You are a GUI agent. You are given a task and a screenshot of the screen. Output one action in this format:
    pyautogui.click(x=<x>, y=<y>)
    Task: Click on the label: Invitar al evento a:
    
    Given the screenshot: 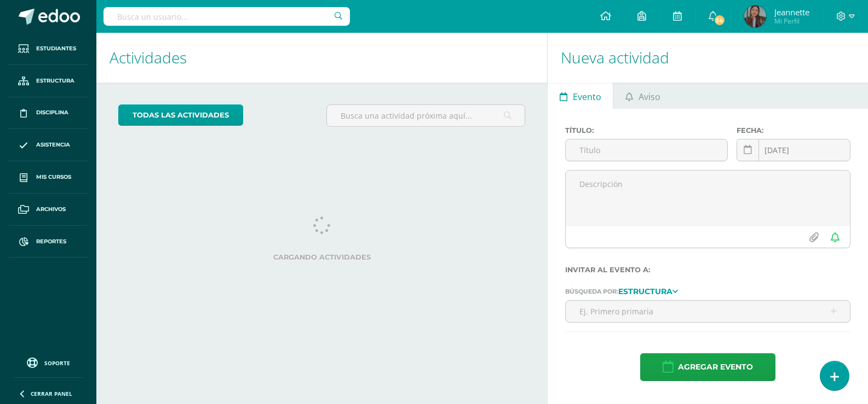 What is the action you would take?
    pyautogui.click(x=707, y=270)
    